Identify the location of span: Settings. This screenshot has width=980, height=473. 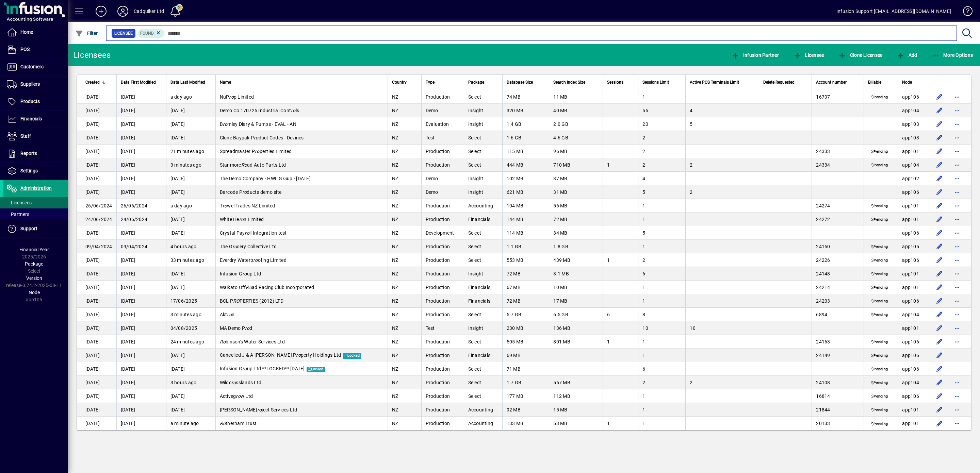
(29, 171).